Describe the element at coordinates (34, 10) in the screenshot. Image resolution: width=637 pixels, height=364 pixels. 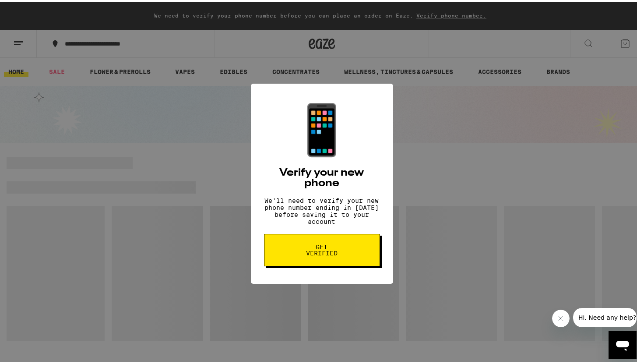
I see `span: Hi. Need any help?` at that location.